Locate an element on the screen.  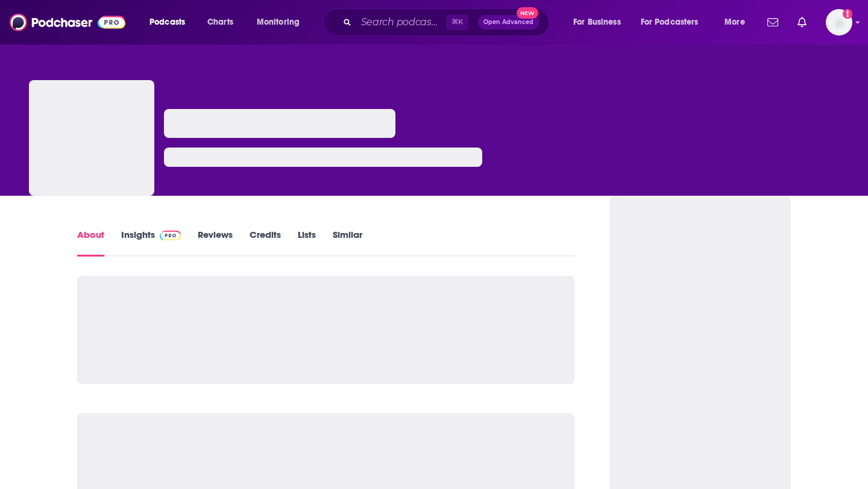
input: Search podcasts, credits, & more... is located at coordinates (401, 22).